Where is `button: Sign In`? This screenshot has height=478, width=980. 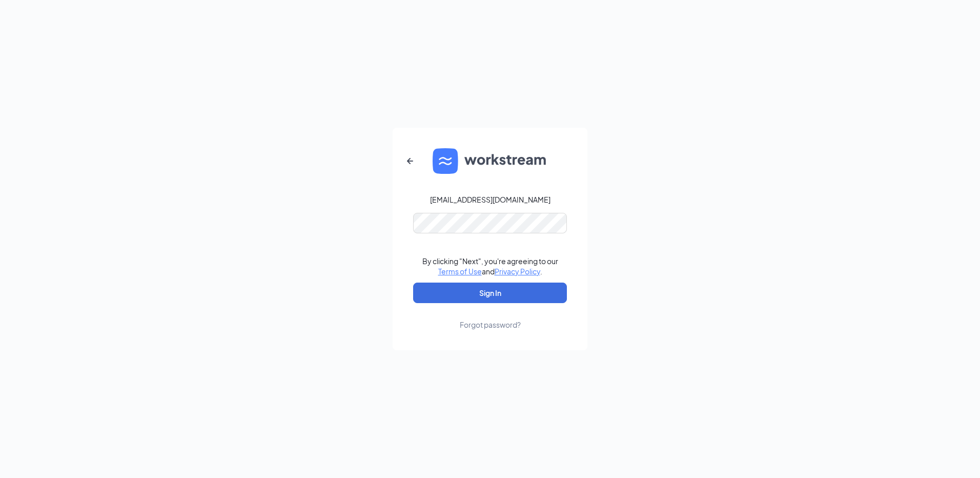 button: Sign In is located at coordinates (490, 293).